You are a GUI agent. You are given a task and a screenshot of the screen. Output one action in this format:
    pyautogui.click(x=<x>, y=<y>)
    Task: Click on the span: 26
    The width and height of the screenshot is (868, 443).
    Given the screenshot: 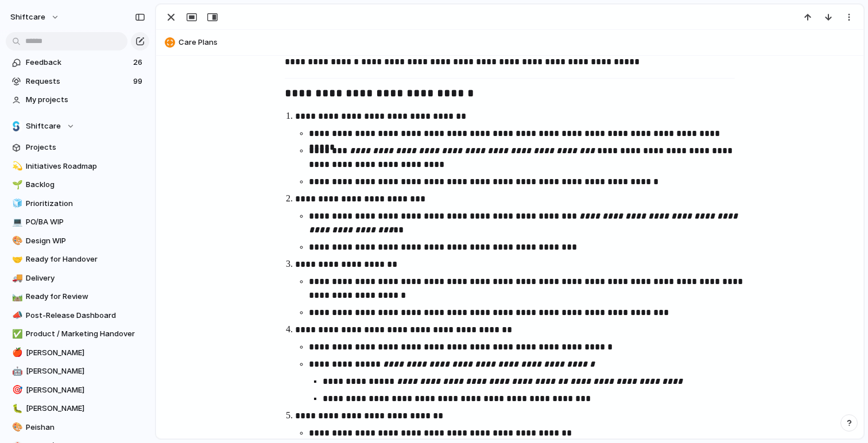 What is the action you would take?
    pyautogui.click(x=139, y=63)
    